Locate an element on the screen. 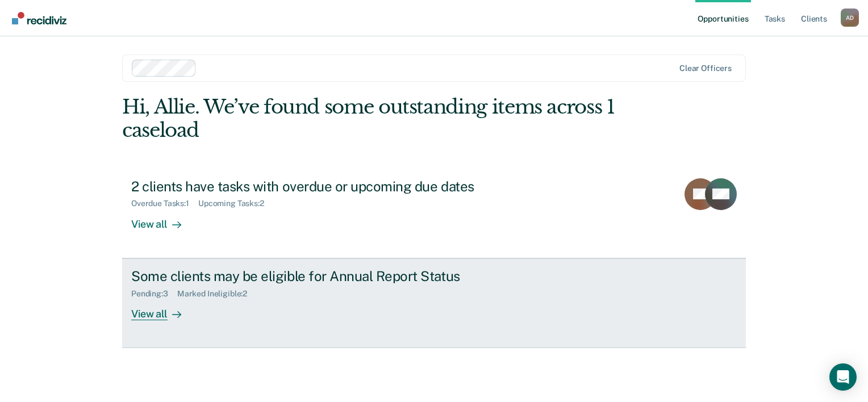 This screenshot has height=402, width=868. div: 2 clients have tasks with overdue or upcoming due dates is located at coordinates (331, 187).